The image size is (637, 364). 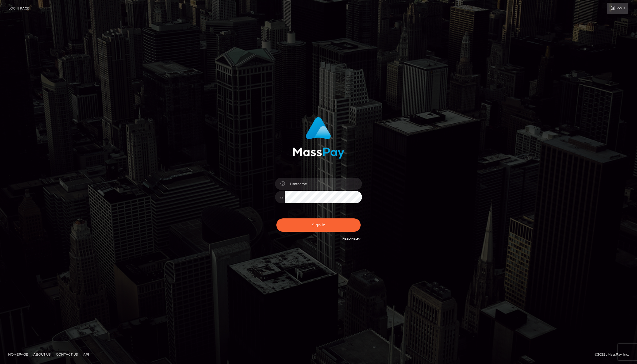 What do you see at coordinates (67, 354) in the screenshot?
I see `a: Contact Us` at bounding box center [67, 354].